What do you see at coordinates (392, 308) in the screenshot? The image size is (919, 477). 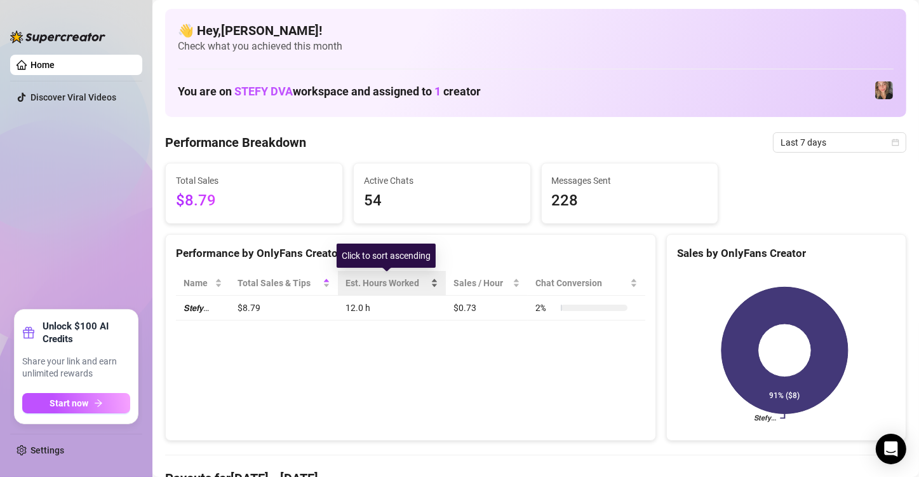 I see `td: 12.0 h` at bounding box center [392, 308].